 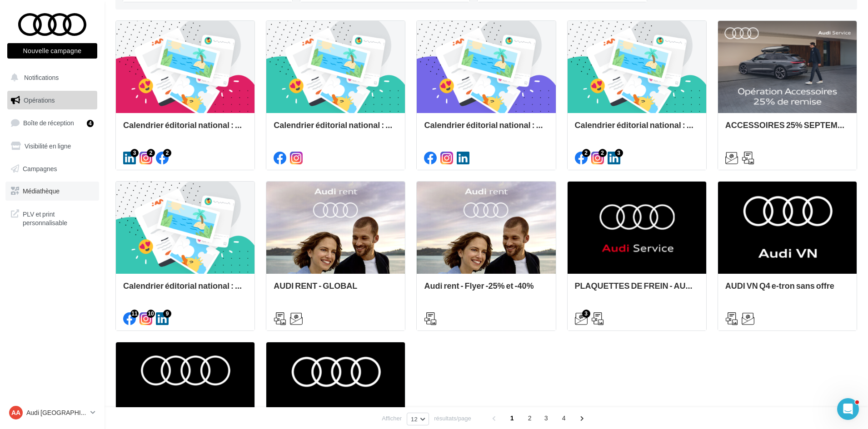 I want to click on div: 4, so click(x=90, y=124).